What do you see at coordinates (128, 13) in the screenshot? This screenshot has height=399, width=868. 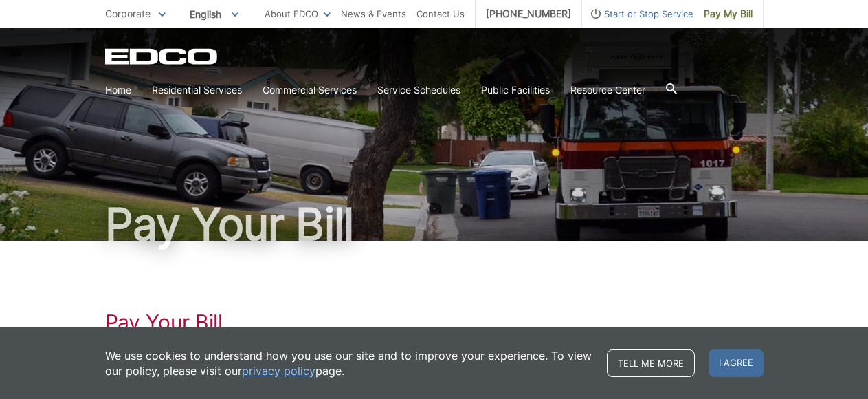 I see `span: Corporate` at bounding box center [128, 13].